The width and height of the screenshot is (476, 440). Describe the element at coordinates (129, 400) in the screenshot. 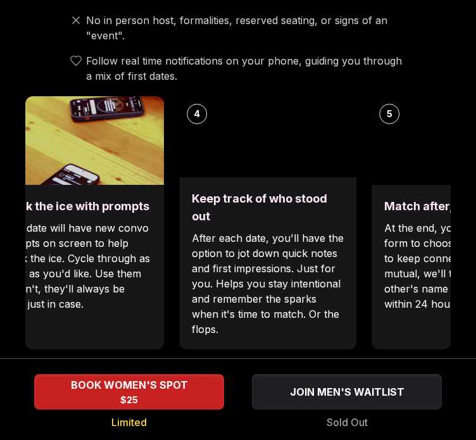

I see `span: $25` at that location.